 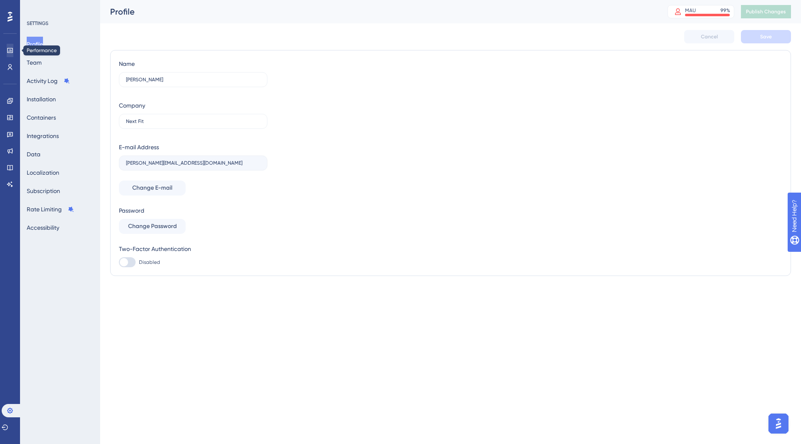 What do you see at coordinates (36, 7) in the screenshot?
I see `span: Need Help?` at bounding box center [36, 7].